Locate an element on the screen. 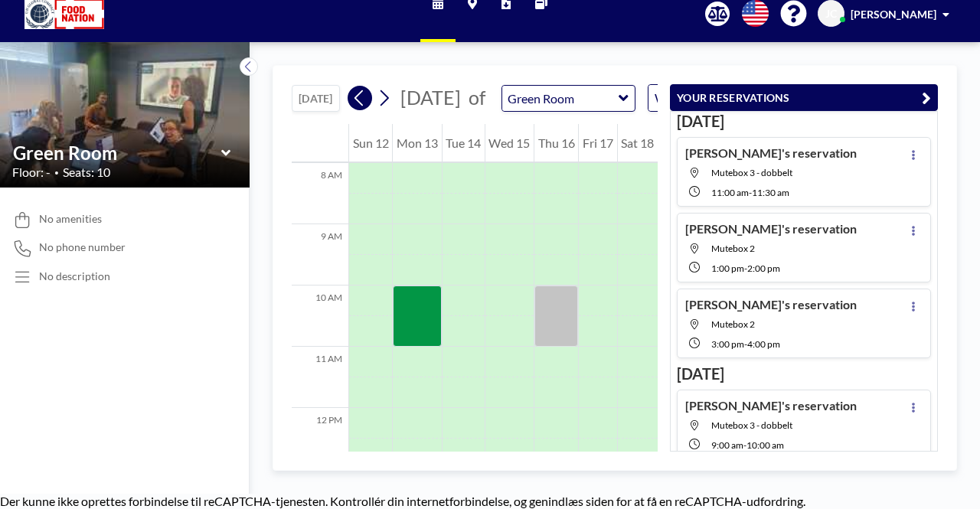 This screenshot has height=509, width=980. span: 2:00 PM is located at coordinates (763, 268).